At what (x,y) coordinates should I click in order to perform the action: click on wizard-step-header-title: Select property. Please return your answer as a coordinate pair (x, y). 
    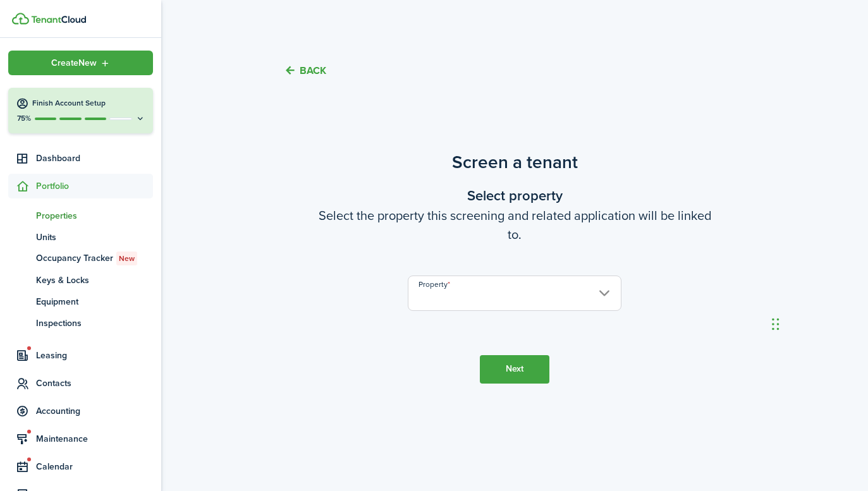
    Looking at the image, I should click on (515, 195).